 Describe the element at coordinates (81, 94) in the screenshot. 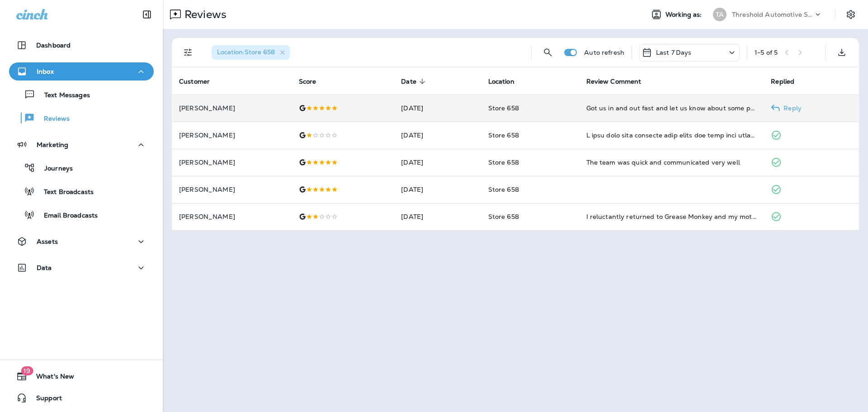

I see `button: Text Messages` at that location.